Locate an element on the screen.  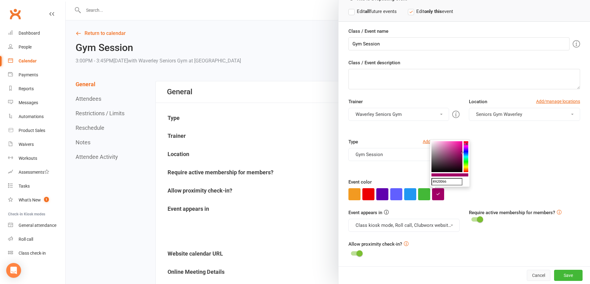
button: Class kiosk mode, Roll call, Clubworx website calendar and Mobile app is located at coordinates (404, 226).